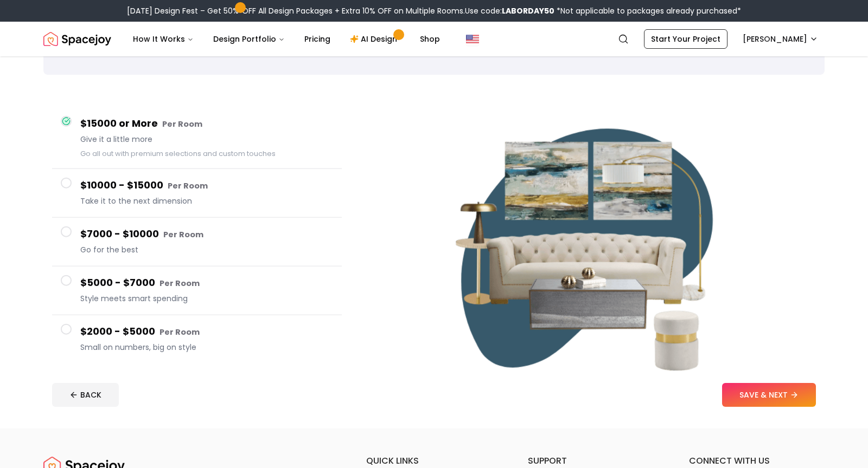  I want to click on span: Use code:, so click(509, 11).